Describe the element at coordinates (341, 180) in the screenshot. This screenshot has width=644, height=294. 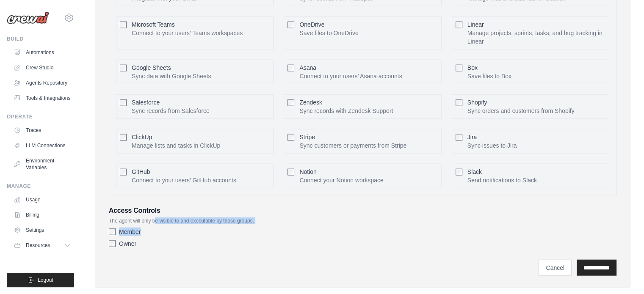
I see `p: Connect your Notion workspace` at that location.